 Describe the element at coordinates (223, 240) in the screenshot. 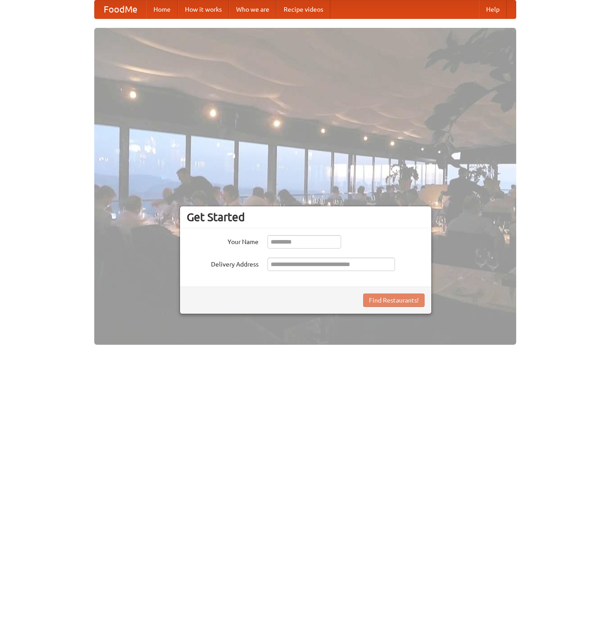

I see `label: Your Name` at that location.